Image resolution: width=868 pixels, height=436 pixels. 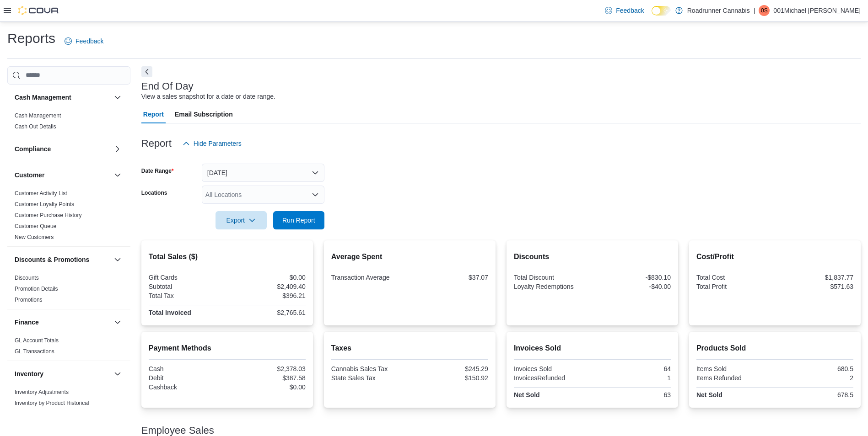 What do you see at coordinates (552, 278) in the screenshot?
I see `div: Total Discount` at bounding box center [552, 278].